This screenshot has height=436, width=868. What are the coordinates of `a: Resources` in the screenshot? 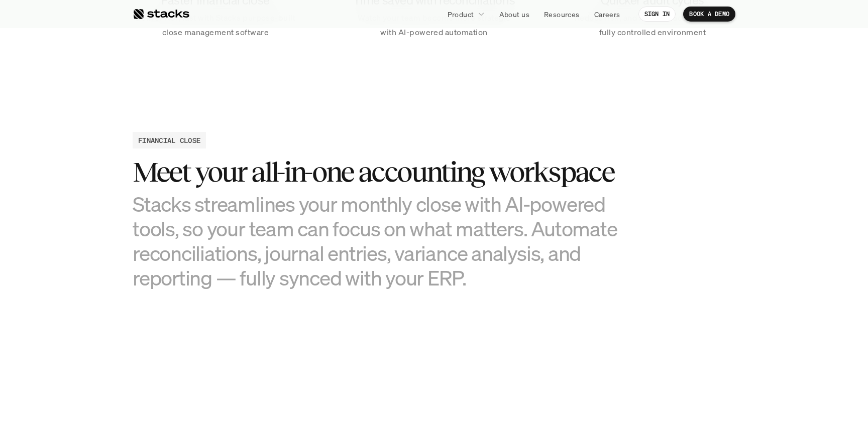 It's located at (562, 14).